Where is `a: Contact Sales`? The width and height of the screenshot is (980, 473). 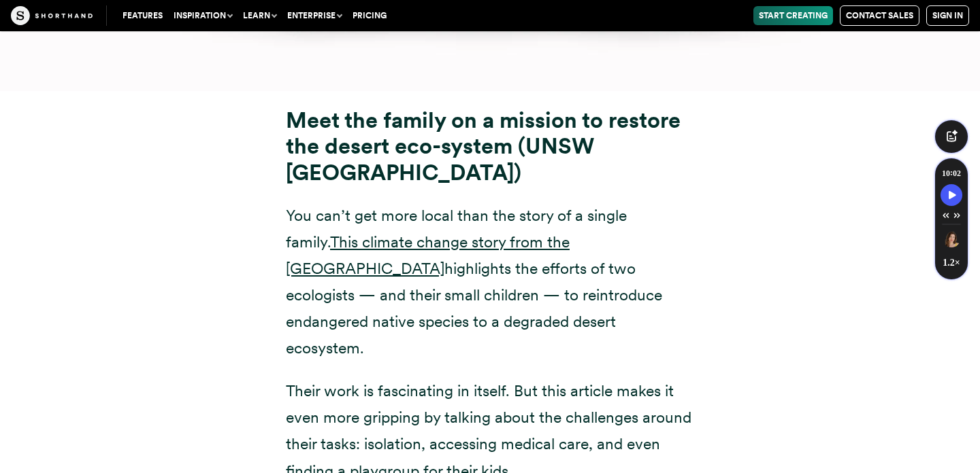 a: Contact Sales is located at coordinates (879, 16).